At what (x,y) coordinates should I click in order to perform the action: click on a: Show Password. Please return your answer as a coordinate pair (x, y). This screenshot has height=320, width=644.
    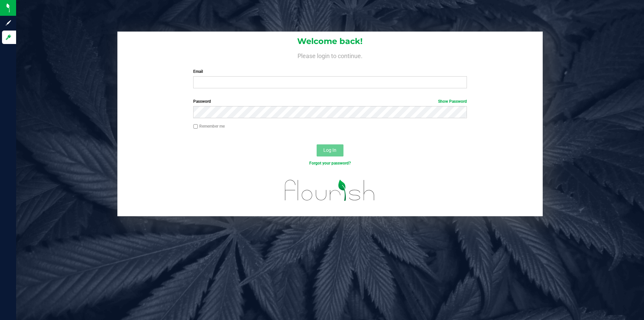
    Looking at the image, I should click on (452, 101).